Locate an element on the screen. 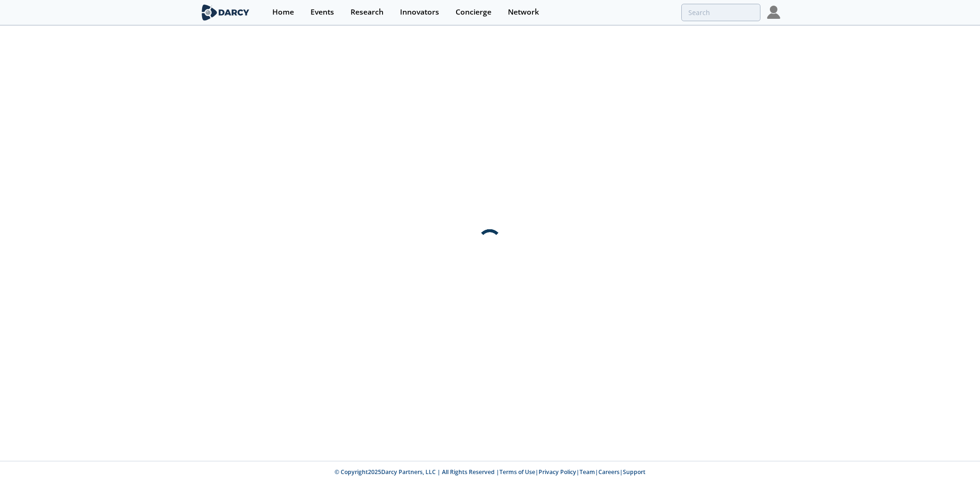 The height and width of the screenshot is (483, 980). p: © Copyright 2025 Darcy Partners, LLC | All Rights Reserved | | | | | is located at coordinates (490, 472).